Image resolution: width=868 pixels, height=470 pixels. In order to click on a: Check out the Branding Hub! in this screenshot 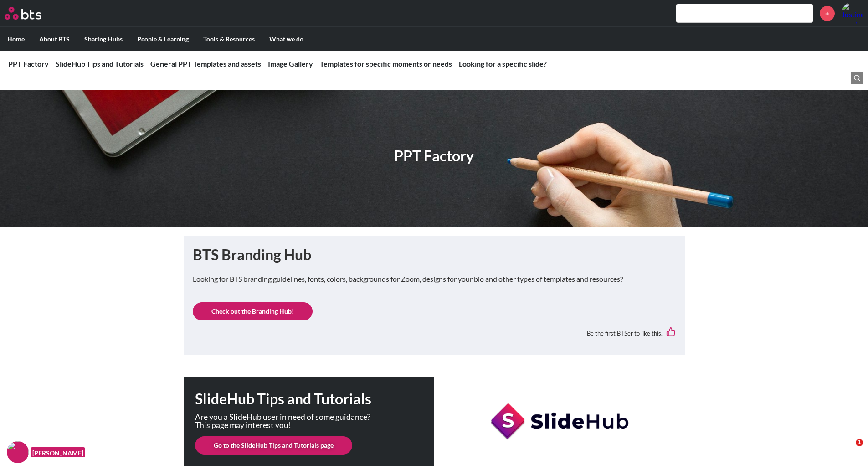, I will do `click(252, 311)`.